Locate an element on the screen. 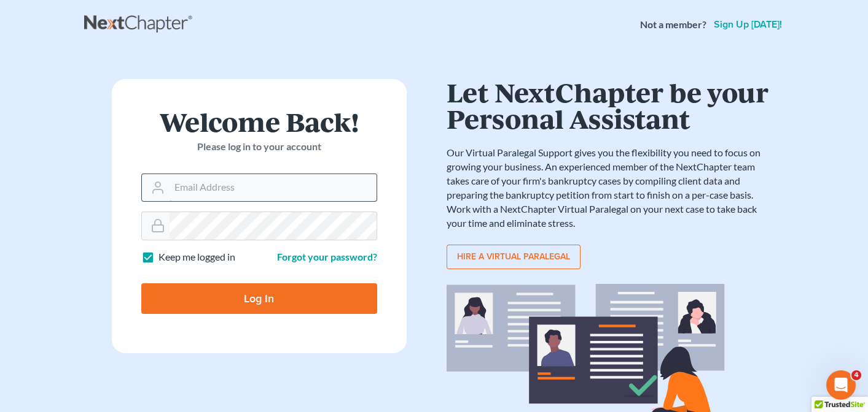 This screenshot has height=412, width=868. a: Forgot your password? is located at coordinates (327, 256).